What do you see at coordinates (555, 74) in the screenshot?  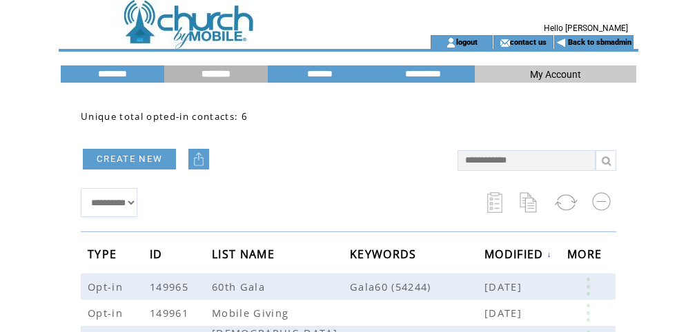 I see `span: My Account` at bounding box center [555, 74].